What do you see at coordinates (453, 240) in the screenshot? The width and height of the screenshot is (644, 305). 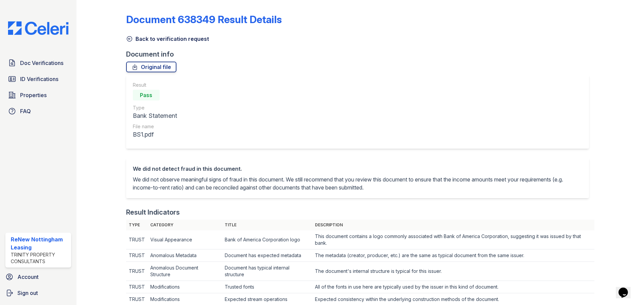 I see `td: This document contains a logo commonly associated with Bank of America Corporation, suggesting it...` at bounding box center [453, 240].